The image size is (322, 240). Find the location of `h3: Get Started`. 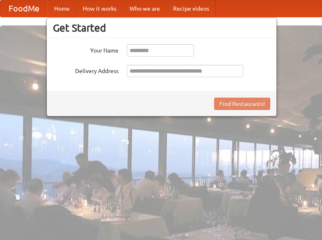

h3: Get Started is located at coordinates (162, 28).